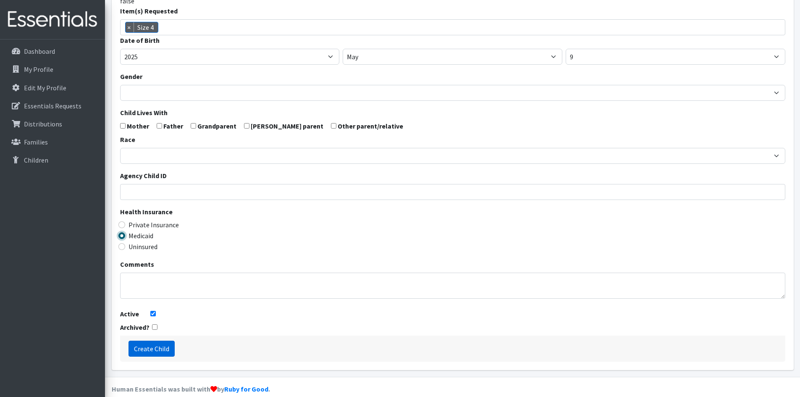 Image resolution: width=800 pixels, height=397 pixels. What do you see at coordinates (52, 51) in the screenshot?
I see `a: Dashboard` at bounding box center [52, 51].